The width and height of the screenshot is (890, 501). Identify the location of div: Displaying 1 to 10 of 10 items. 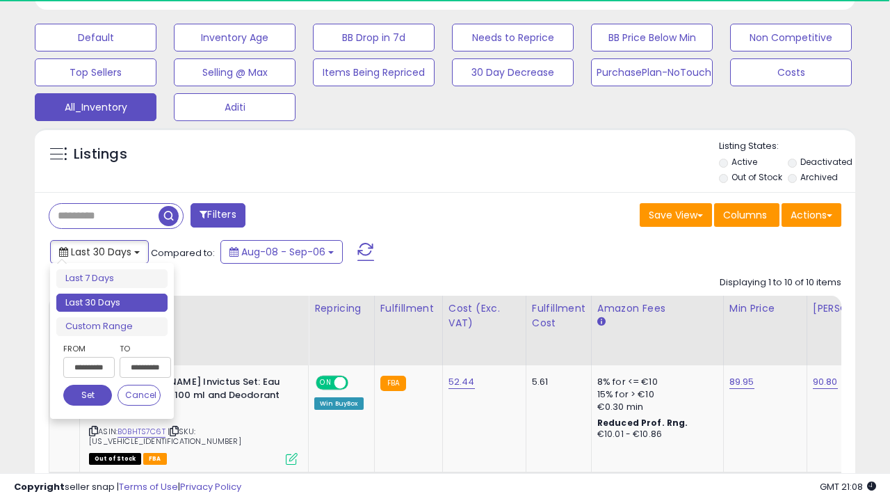
(780, 282).